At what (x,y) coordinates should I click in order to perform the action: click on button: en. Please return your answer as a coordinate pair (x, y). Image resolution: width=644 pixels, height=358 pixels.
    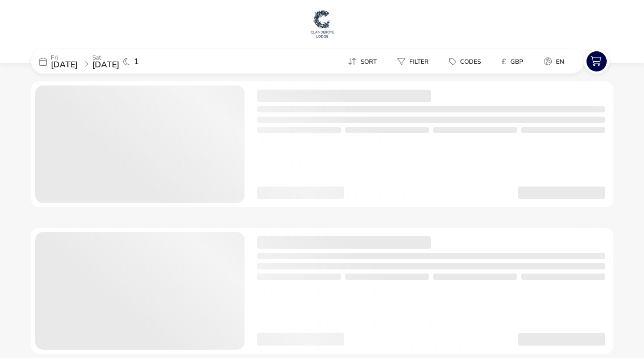
    Looking at the image, I should click on (554, 61).